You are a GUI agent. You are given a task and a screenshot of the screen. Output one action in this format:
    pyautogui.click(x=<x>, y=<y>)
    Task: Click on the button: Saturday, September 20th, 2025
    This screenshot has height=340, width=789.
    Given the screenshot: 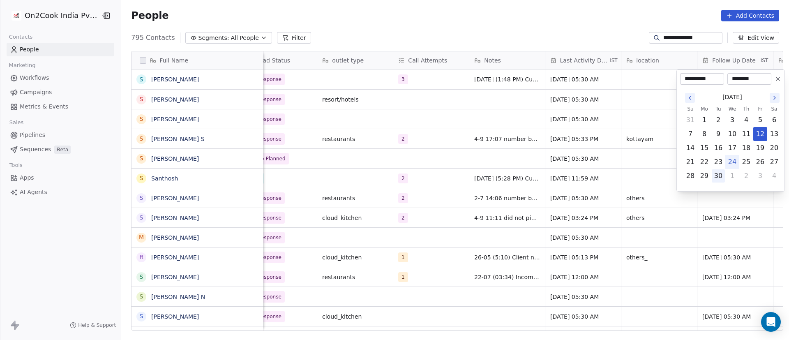 What is the action you would take?
    pyautogui.click(x=774, y=148)
    